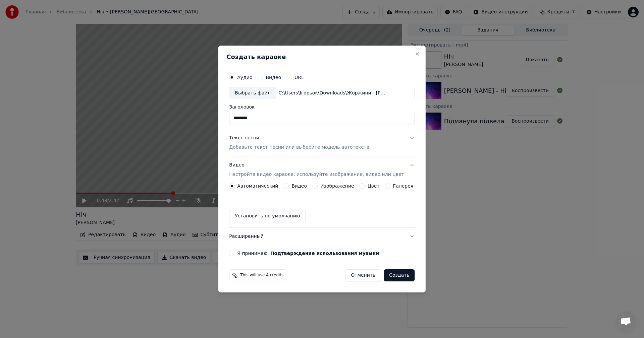 This screenshot has width=644, height=338. Describe the element at coordinates (308, 254) in the screenshot. I see `label: Я принимаю` at that location.